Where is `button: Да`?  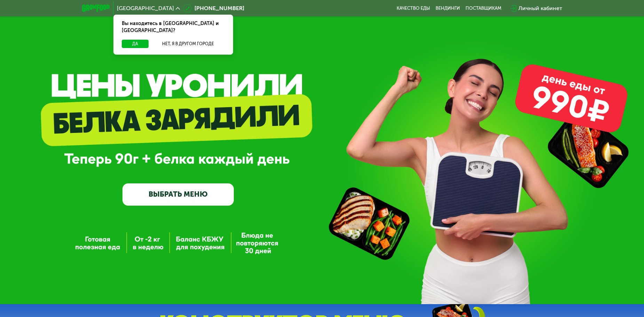 button: Да is located at coordinates (135, 44).